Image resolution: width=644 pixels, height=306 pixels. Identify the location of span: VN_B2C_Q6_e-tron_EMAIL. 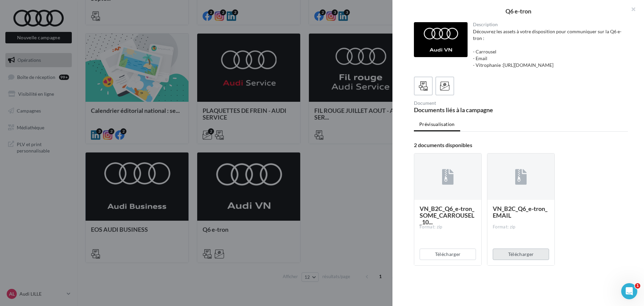
(520, 212).